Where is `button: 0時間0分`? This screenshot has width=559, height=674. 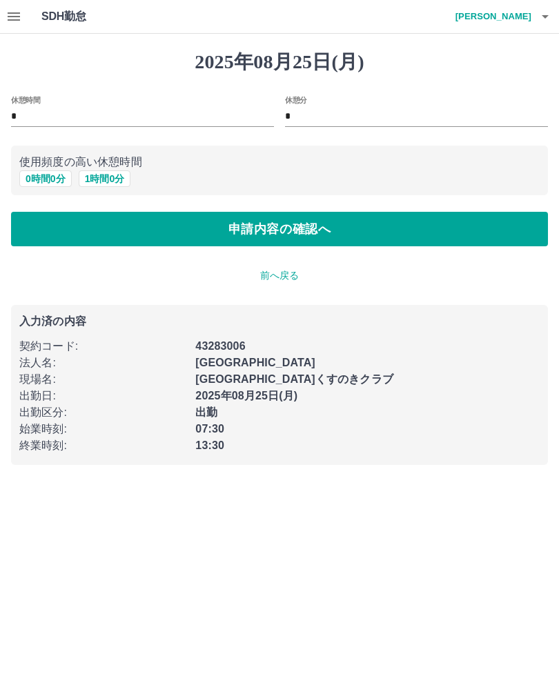 button: 0時間0分 is located at coordinates (46, 179).